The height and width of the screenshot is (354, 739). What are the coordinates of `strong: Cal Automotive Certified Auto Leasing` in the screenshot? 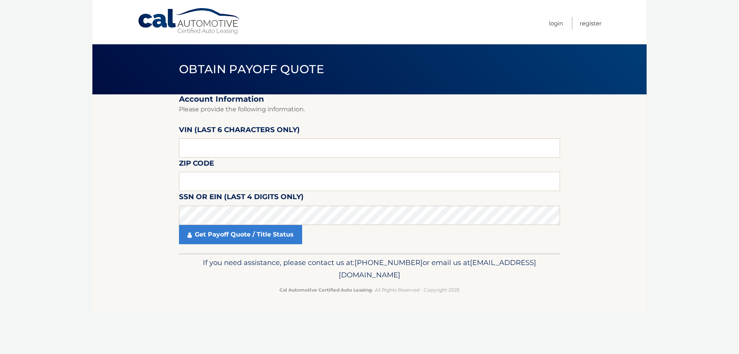 It's located at (326, 289).